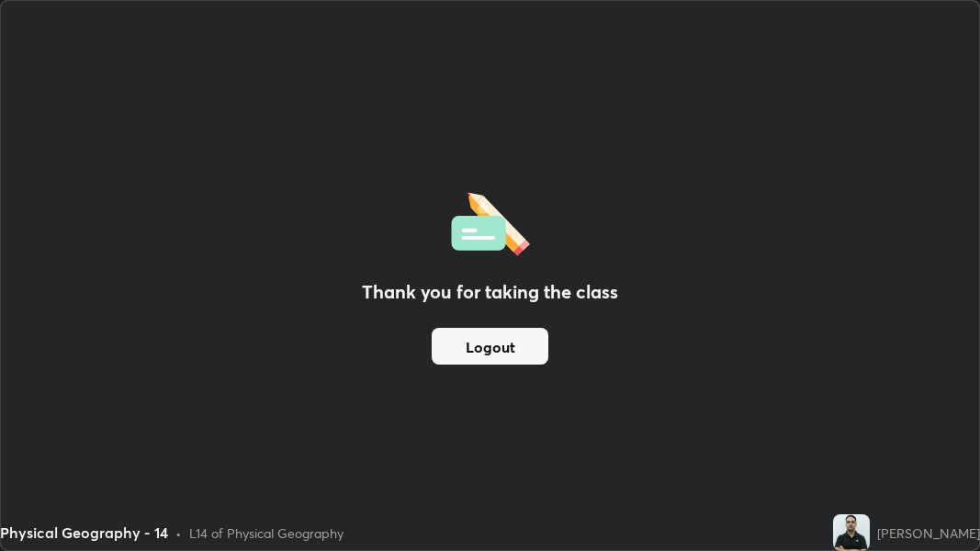 The width and height of the screenshot is (980, 551). Describe the element at coordinates (490, 292) in the screenshot. I see `h2: Thank you for taking the class` at that location.